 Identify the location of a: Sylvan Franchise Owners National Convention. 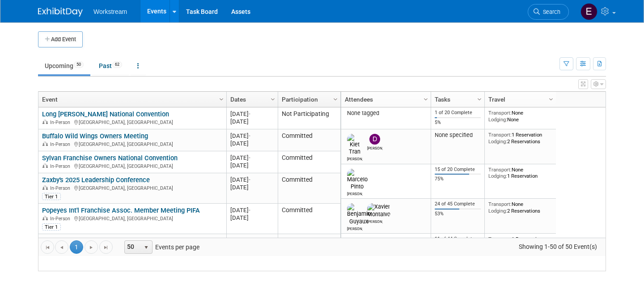
(110, 158).